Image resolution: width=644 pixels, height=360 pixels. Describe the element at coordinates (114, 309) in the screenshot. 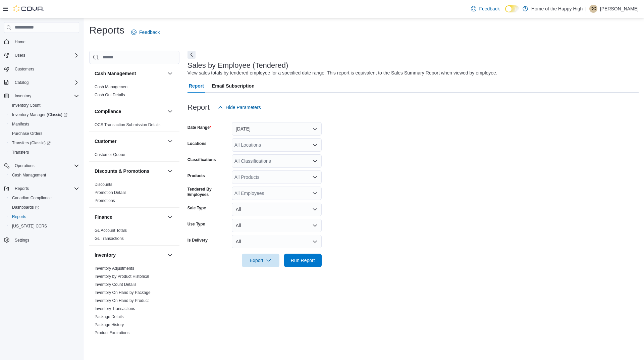

I see `span: Inventory Transactions` at that location.